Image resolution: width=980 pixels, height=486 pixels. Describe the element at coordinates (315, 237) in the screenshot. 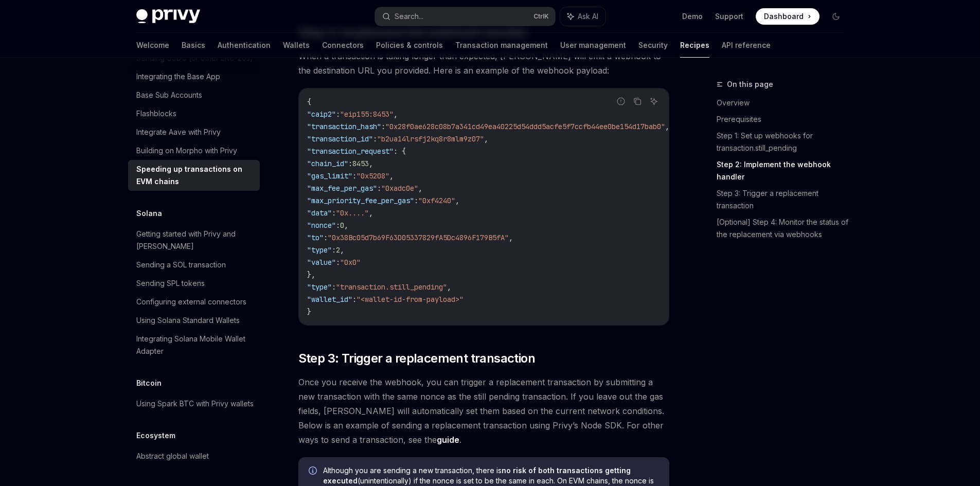

I see `span: "to"` at that location.